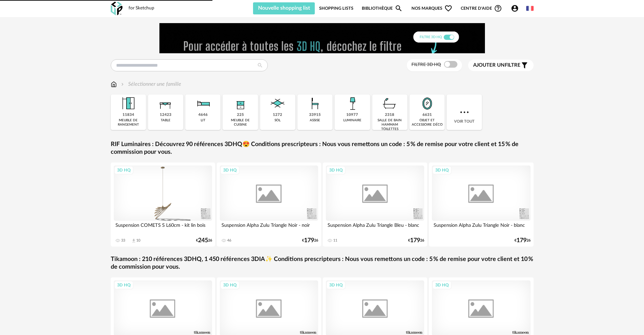  What do you see at coordinates (432, 8) in the screenshot?
I see `span: Nos marques` at bounding box center [432, 8].